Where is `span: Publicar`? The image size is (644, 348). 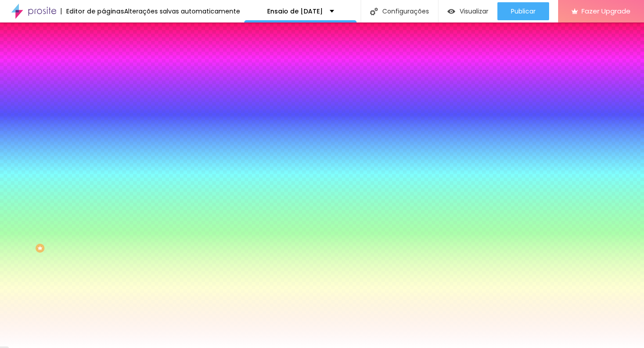 span: Publicar is located at coordinates (523, 12).